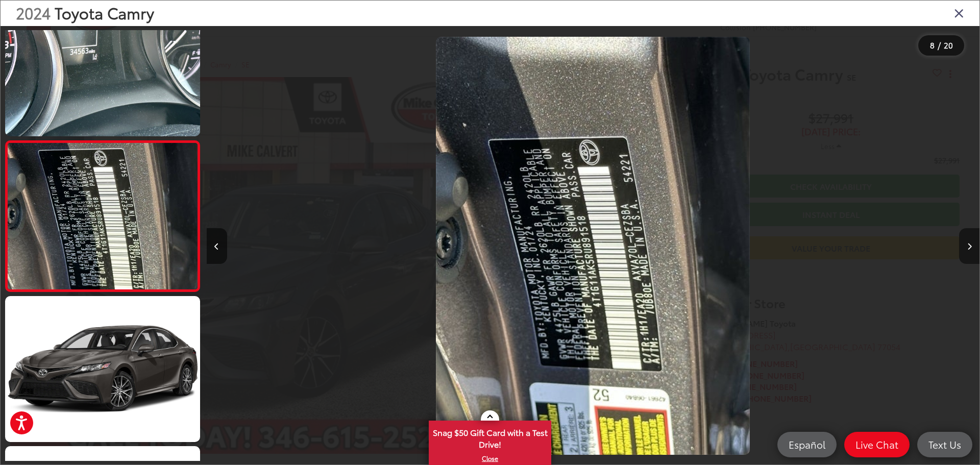 The image size is (980, 465). What do you see at coordinates (960, 13) in the screenshot?
I see `i: Close gallery` at bounding box center [960, 13].